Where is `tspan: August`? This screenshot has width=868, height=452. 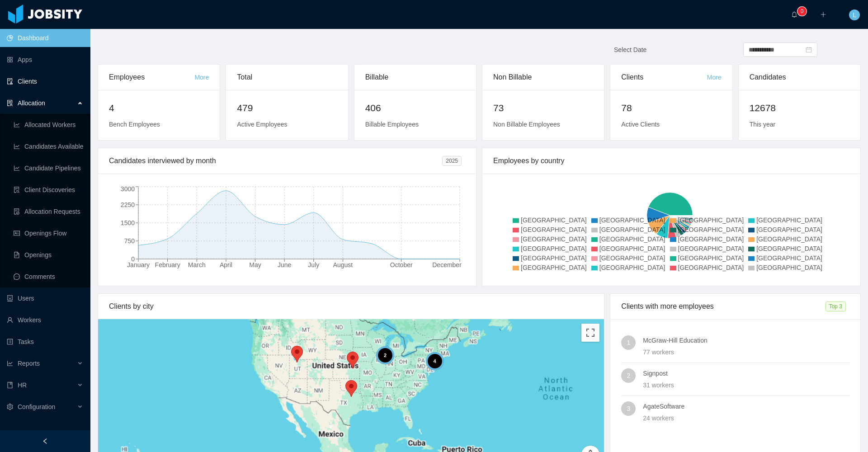
tspan: August is located at coordinates (343, 265).